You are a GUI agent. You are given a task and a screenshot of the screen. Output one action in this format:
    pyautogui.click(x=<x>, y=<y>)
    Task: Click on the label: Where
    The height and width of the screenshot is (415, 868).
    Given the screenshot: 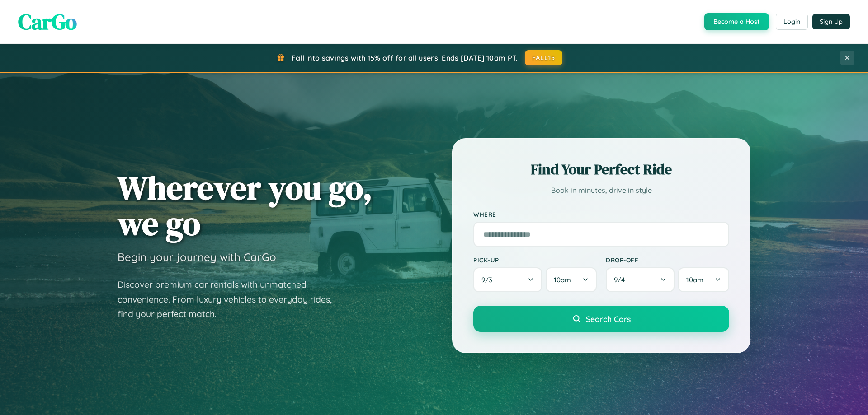 What is the action you would take?
    pyautogui.click(x=601, y=214)
    